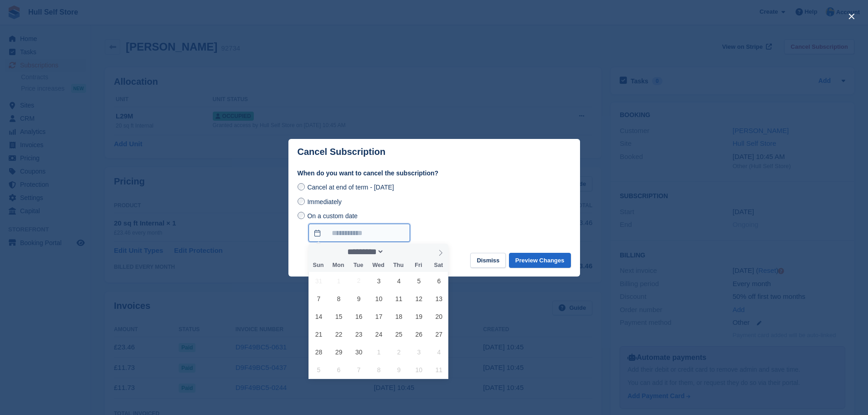 The width and height of the screenshot is (868, 415). Describe the element at coordinates (378, 265) in the screenshot. I see `span: Wed` at that location.